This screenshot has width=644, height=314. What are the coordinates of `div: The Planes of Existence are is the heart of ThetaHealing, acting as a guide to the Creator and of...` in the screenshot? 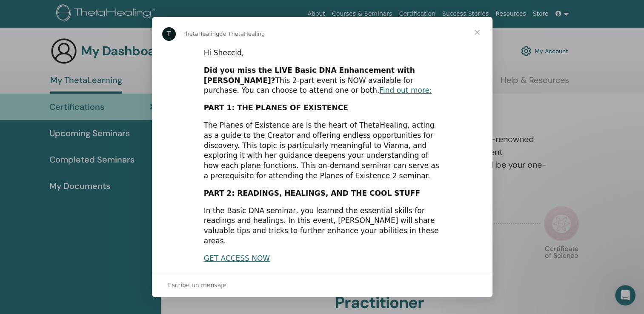 It's located at (322, 151).